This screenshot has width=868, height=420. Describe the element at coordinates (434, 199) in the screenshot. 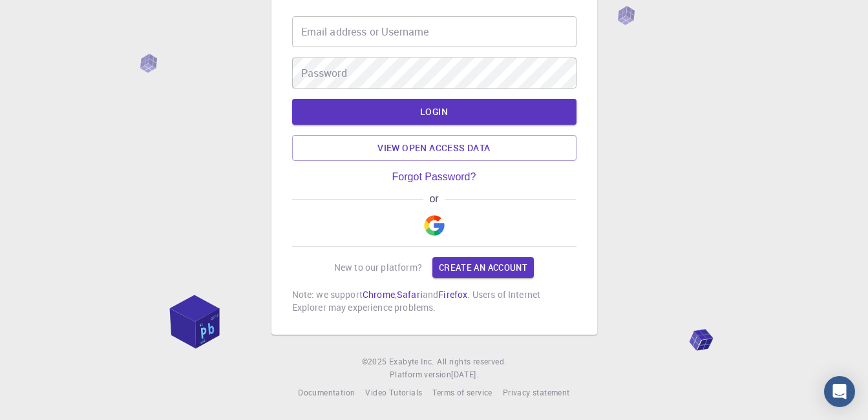

I see `span: or` at that location.